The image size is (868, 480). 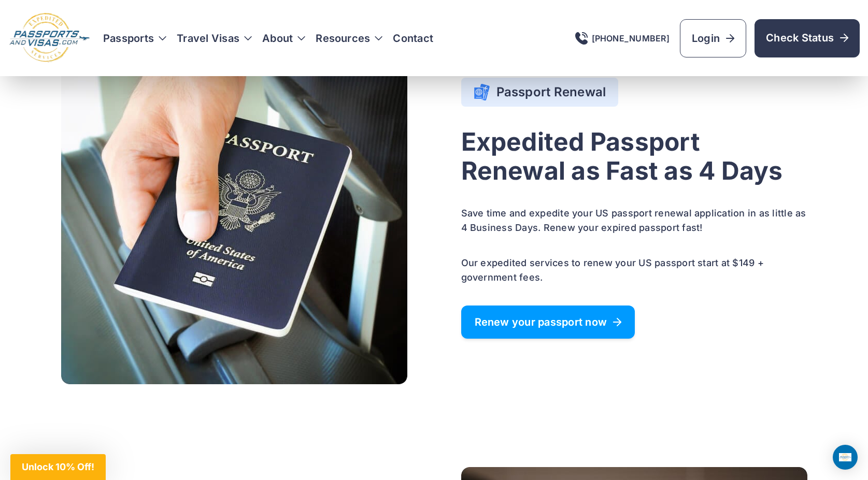 What do you see at coordinates (713, 39) in the screenshot?
I see `a: Login` at bounding box center [713, 39].